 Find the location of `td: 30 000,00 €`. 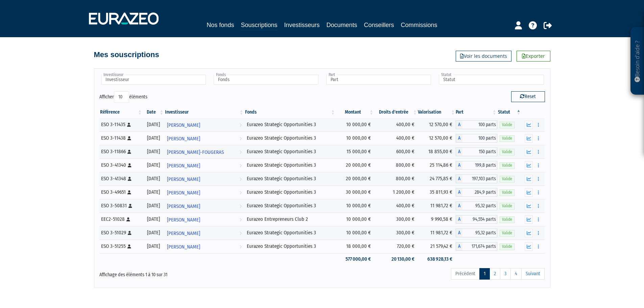

td: 30 000,00 € is located at coordinates (355, 192).